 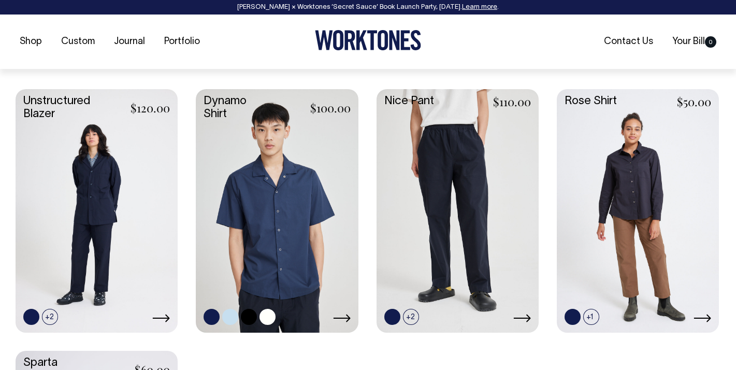 What do you see at coordinates (31, 41) in the screenshot?
I see `a: Shop` at bounding box center [31, 41].